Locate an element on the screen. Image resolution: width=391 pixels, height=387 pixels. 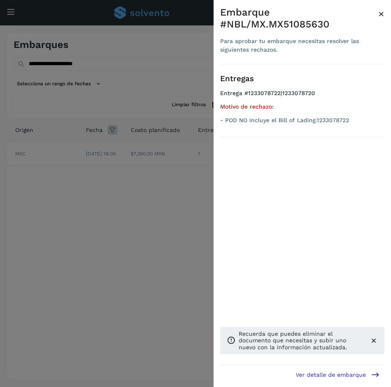
button: Ver detalle de embarque is located at coordinates (337, 375).